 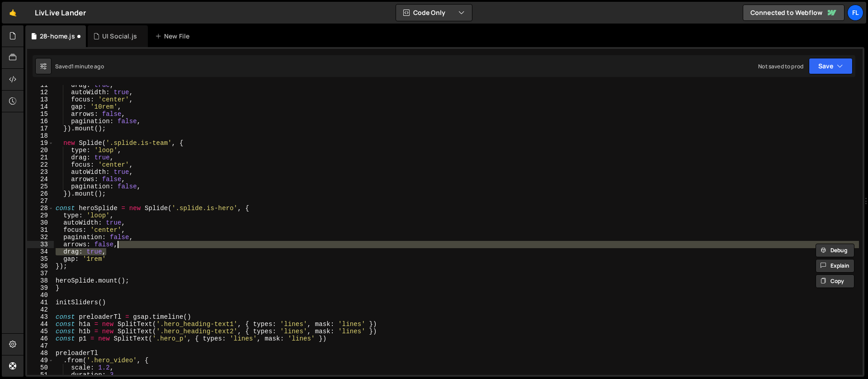 I want to click on div: 51, so click(x=40, y=374).